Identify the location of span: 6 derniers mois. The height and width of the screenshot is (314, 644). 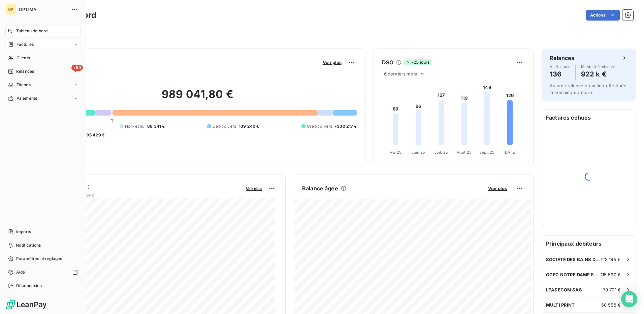
(401, 74).